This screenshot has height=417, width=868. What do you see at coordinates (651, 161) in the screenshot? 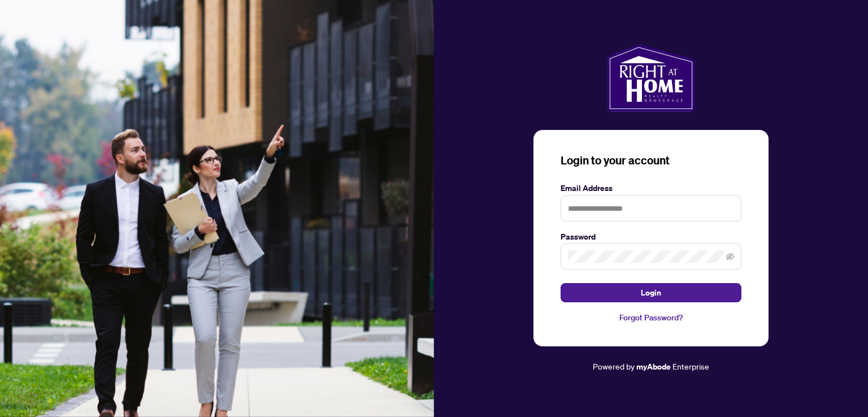
I see `h3: Login to your account` at bounding box center [651, 161].